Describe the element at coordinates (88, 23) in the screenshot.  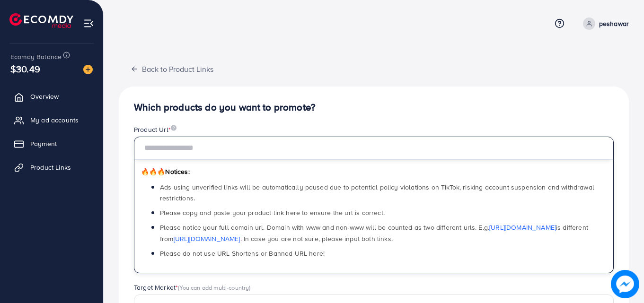
I see `img: menu` at that location.